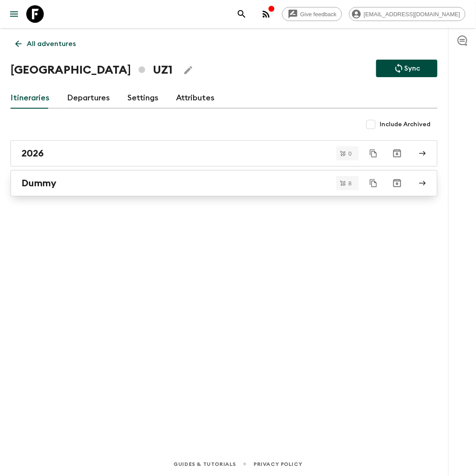 Image resolution: width=476 pixels, height=476 pixels. Describe the element at coordinates (318, 14) in the screenshot. I see `span: Give feedback` at that location.